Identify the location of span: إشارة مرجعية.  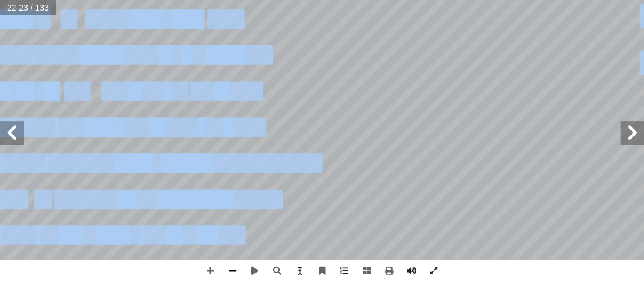
(322, 271).